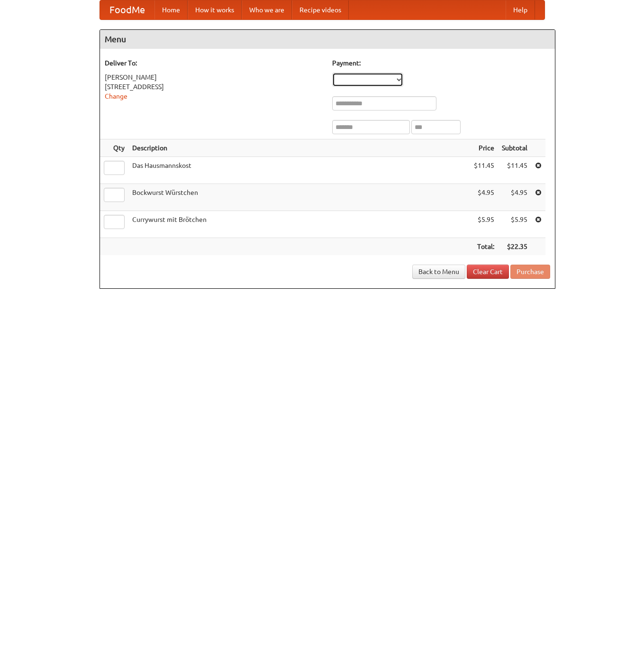 This screenshot has width=644, height=671. I want to click on th: Qty, so click(114, 148).